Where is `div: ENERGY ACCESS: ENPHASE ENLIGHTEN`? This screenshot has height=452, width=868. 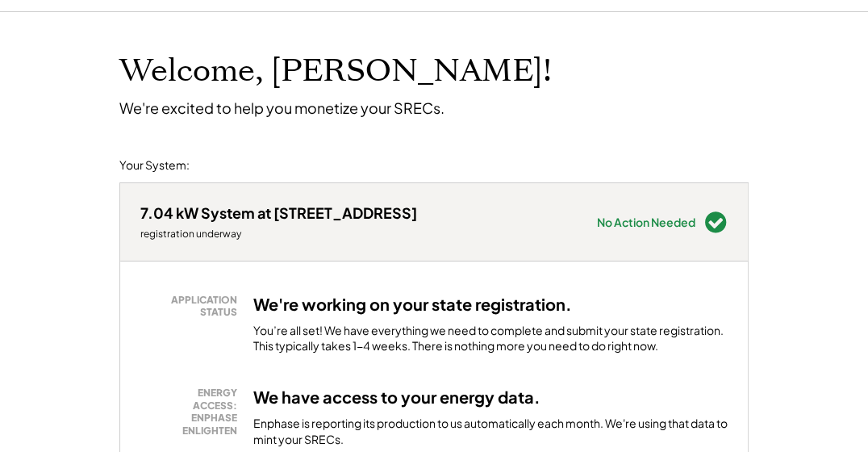
div: ENERGY ACCESS: ENPHASE ENLIGHTEN is located at coordinates (193, 412).